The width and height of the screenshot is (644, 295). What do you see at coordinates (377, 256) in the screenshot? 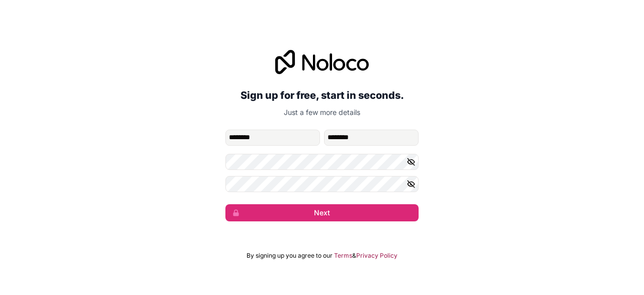
I see `a: Privacy Policy` at bounding box center [377, 256].